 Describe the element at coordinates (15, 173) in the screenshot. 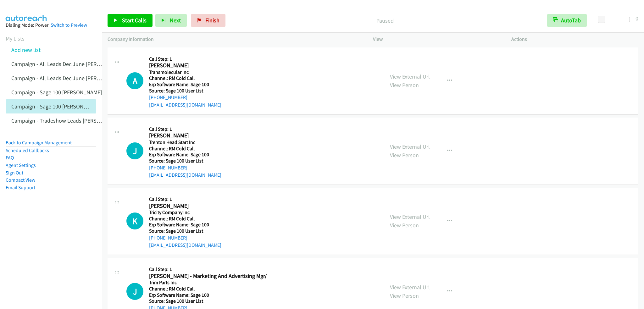

I see `a: Sign Out` at that location.